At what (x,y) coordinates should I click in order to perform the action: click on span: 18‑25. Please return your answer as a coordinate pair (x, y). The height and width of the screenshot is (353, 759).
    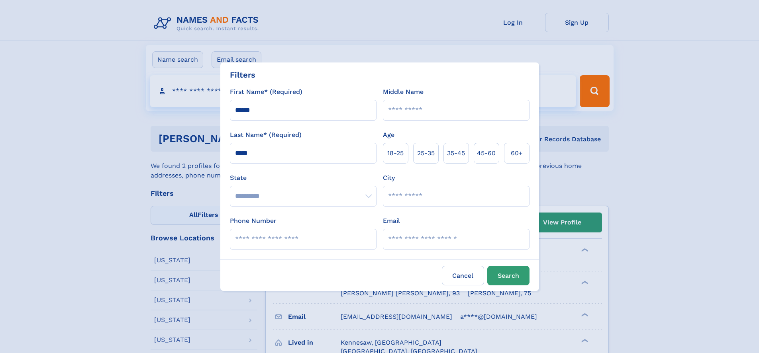
    Looking at the image, I should click on (395, 153).